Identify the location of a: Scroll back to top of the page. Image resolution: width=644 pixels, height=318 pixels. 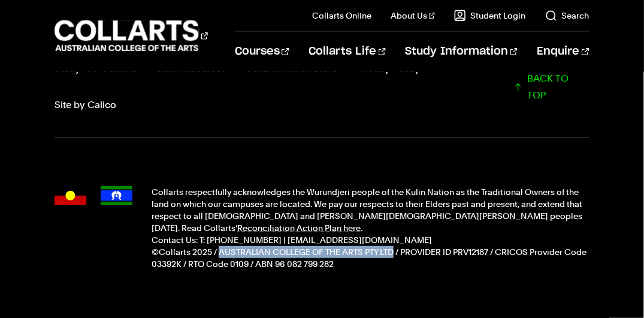
(552, 87).